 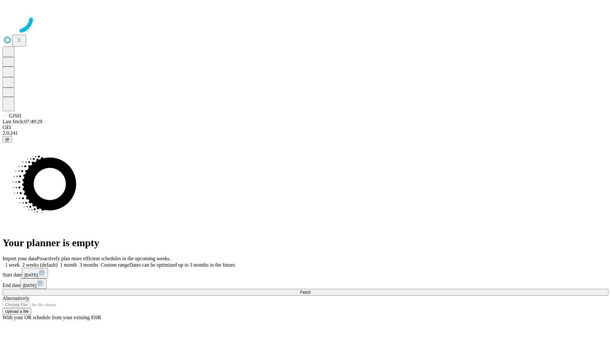 What do you see at coordinates (20, 258) in the screenshot?
I see `span: Import your data` at bounding box center [20, 258].